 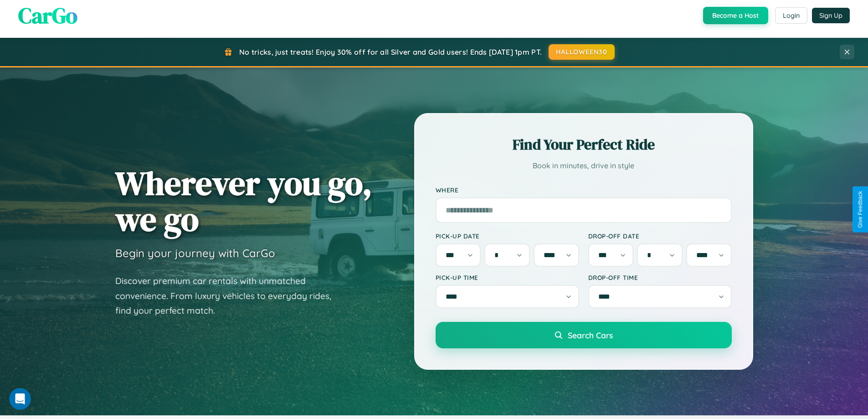 I want to click on label: Where, so click(x=584, y=190).